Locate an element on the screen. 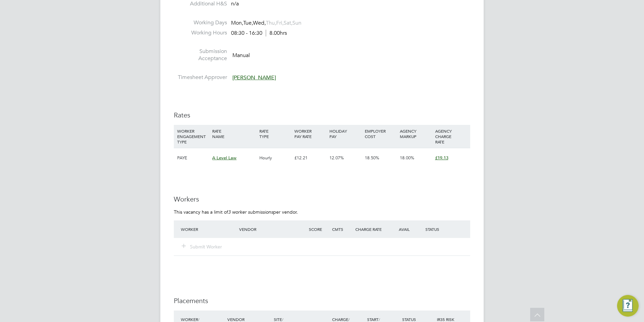  button: Engage Resource Center is located at coordinates (628, 305).